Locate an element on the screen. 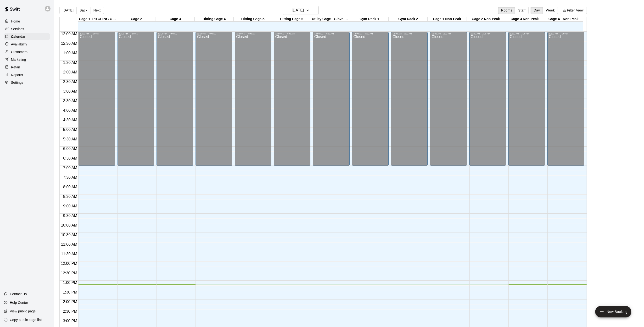  p: Home is located at coordinates (16, 21).